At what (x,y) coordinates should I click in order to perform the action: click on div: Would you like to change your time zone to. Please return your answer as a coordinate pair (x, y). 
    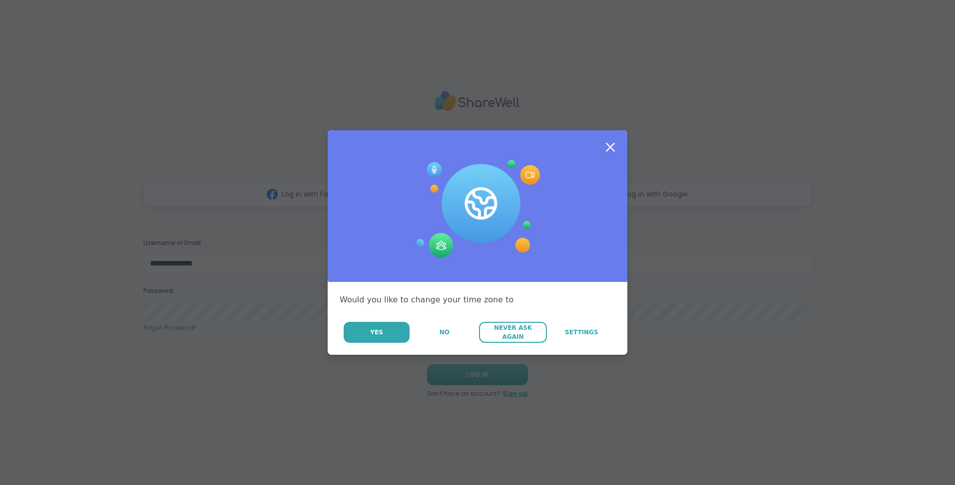
    Looking at the image, I should click on (478, 300).